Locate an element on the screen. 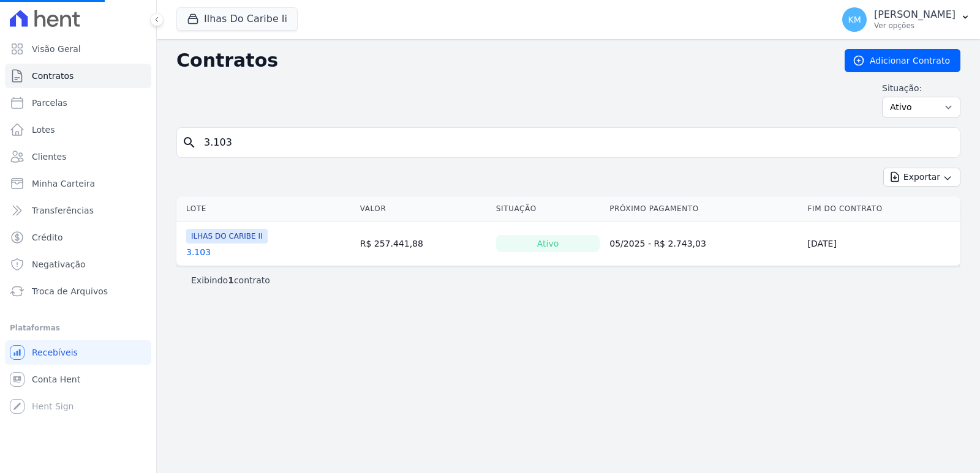 This screenshot has height=473, width=980. div: Plataformas is located at coordinates (77, 329).